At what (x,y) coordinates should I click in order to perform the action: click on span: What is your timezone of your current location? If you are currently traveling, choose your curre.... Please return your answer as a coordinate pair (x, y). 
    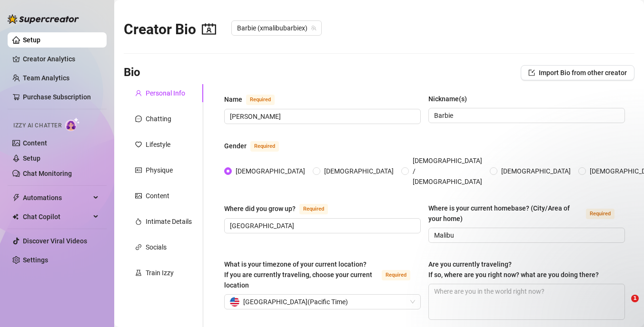
    Looking at the image, I should click on (298, 275).